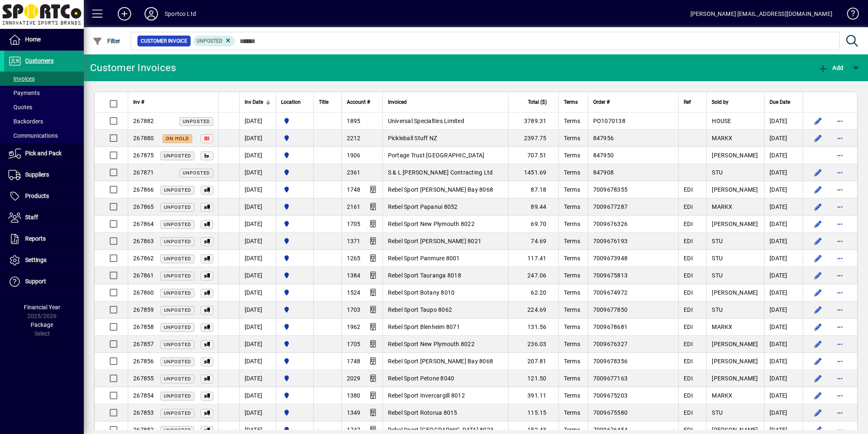 The width and height of the screenshot is (868, 434). Describe the element at coordinates (144, 361) in the screenshot. I see `span: 267856` at that location.